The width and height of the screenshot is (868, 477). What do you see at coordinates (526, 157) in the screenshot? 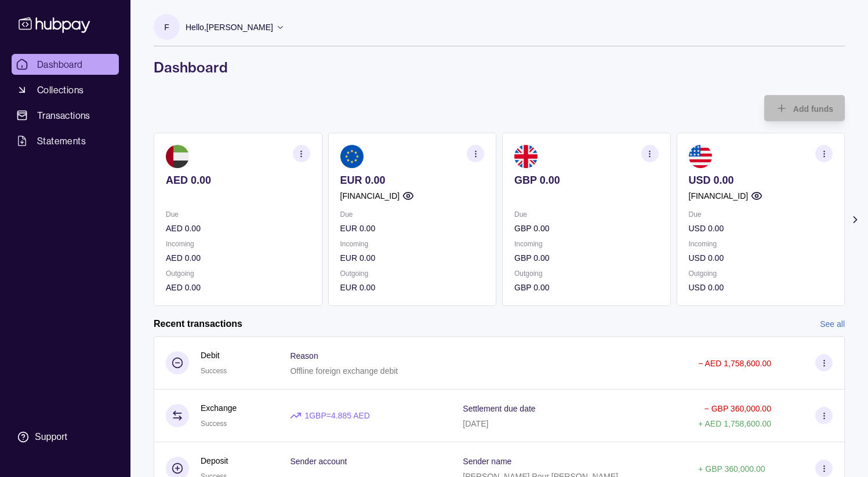
I see `img: gb` at bounding box center [526, 157].